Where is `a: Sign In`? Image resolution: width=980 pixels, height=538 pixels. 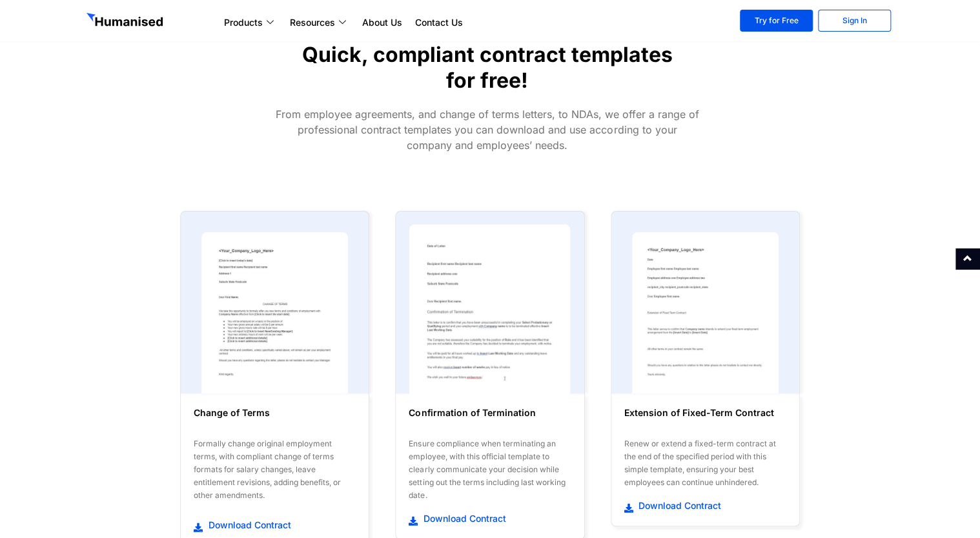
a: Sign In is located at coordinates (854, 21).